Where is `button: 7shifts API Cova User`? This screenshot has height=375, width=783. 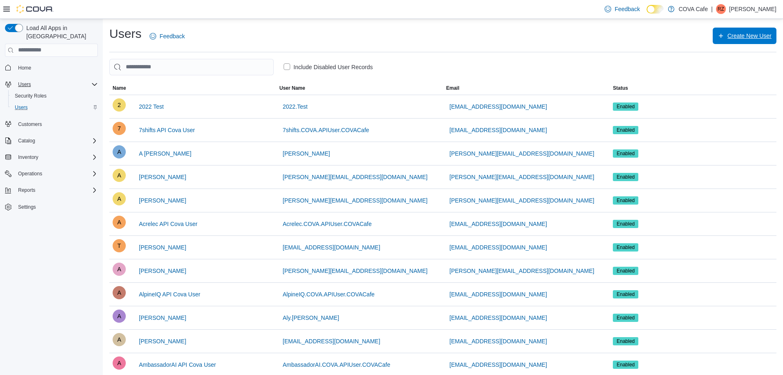
button: 7shifts API Cova User is located at coordinates (167, 130).